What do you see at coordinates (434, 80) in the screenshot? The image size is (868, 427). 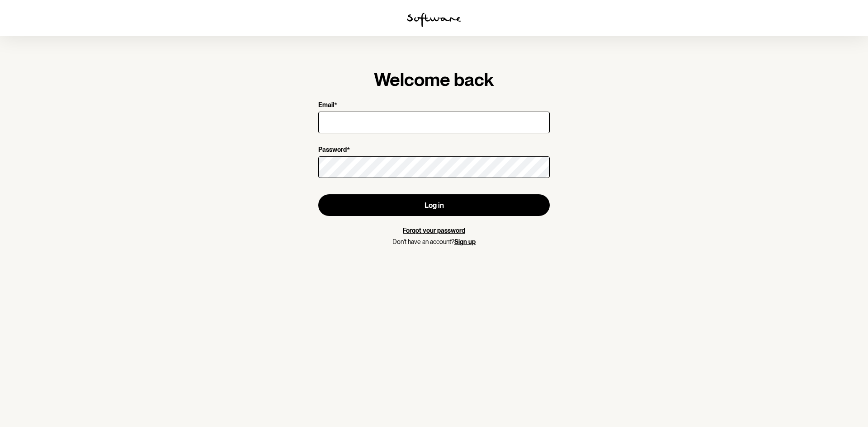 I see `h1: Welcome back` at bounding box center [434, 80].